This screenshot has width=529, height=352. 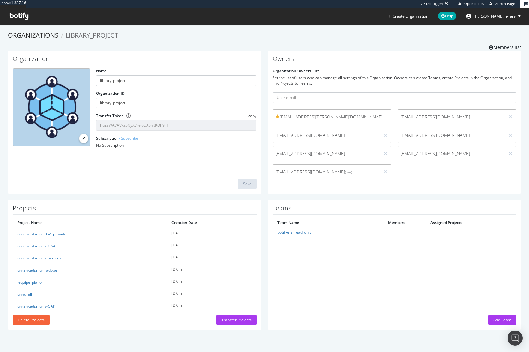 I want to click on label: Name, so click(x=101, y=71).